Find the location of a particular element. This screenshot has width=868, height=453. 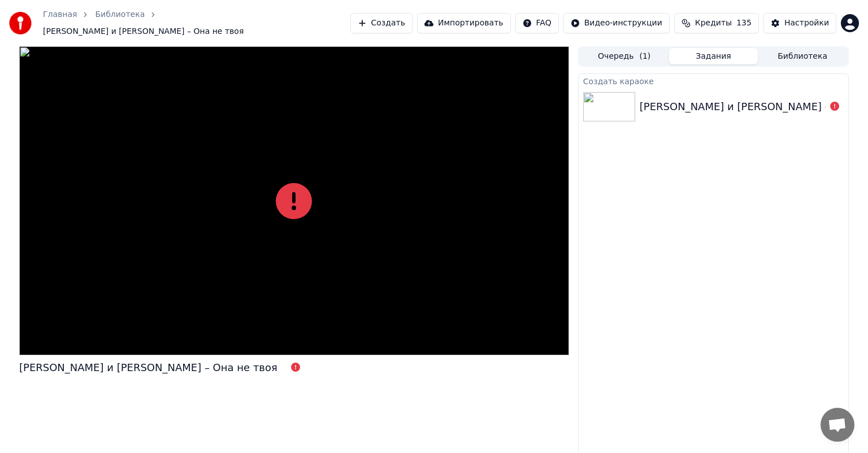

div: Открытый чат is located at coordinates (838, 425).